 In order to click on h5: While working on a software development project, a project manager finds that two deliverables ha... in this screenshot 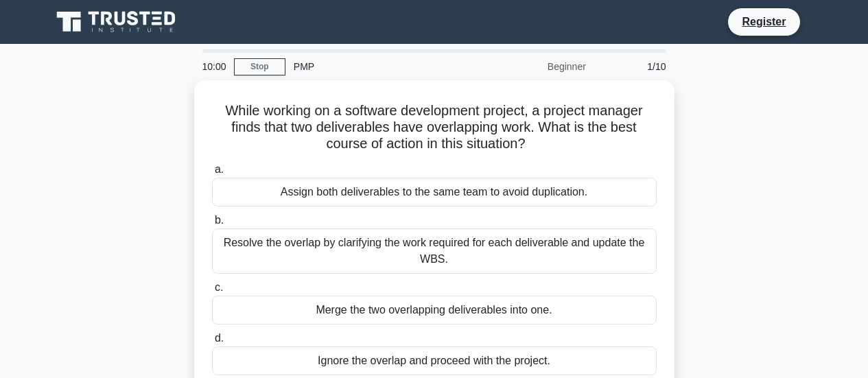, I will do `click(434, 127)`.